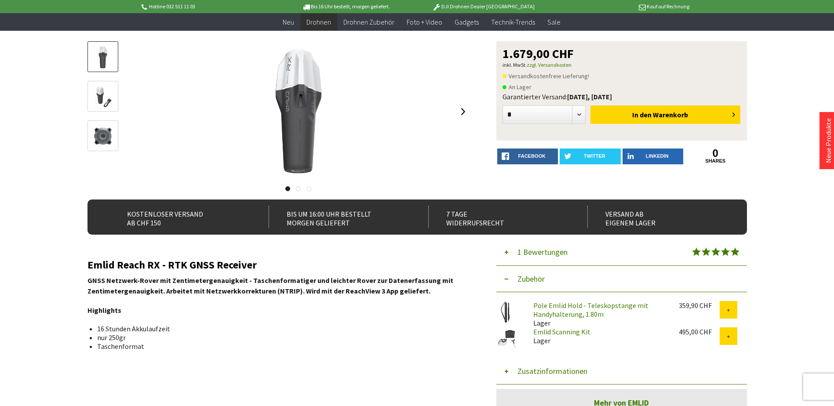 This screenshot has height=406, width=834. What do you see at coordinates (590, 156) in the screenshot?
I see `a: twitter` at bounding box center [590, 156].